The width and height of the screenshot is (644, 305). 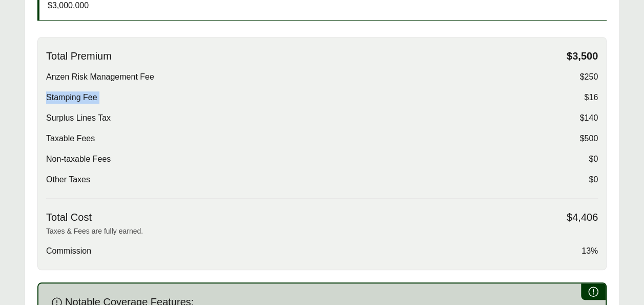 What do you see at coordinates (72, 97) in the screenshot?
I see `span: Stamping Fee` at bounding box center [72, 97].